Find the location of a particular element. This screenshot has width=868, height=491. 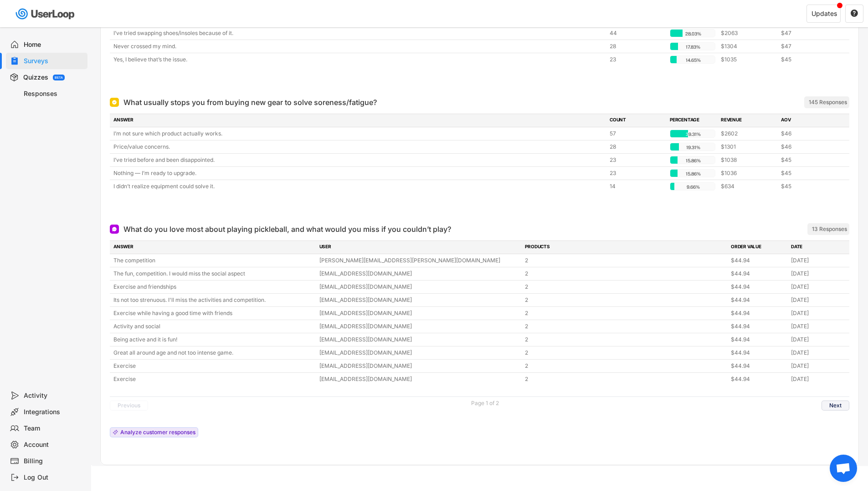

div: ANSWER is located at coordinates (214, 248).